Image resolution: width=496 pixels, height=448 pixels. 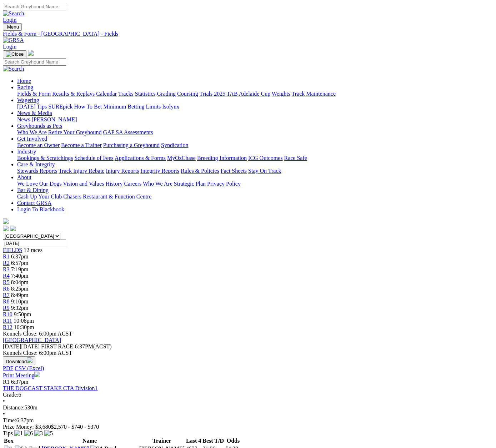 What do you see at coordinates (74, 94) in the screenshot?
I see `a: Results & Replays` at bounding box center [74, 94].